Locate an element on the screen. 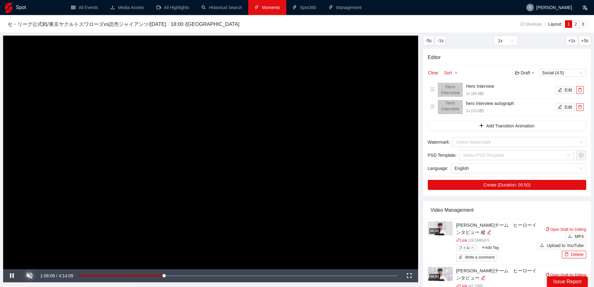 Image resolution: width=594 pixels, height=287 pixels. span: Layout: is located at coordinates (555, 24).